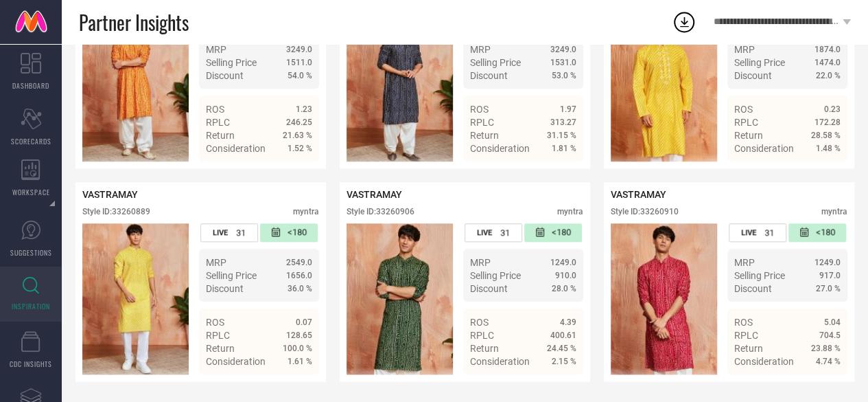 This screenshot has width=868, height=402. I want to click on span: 917.0, so click(829, 276).